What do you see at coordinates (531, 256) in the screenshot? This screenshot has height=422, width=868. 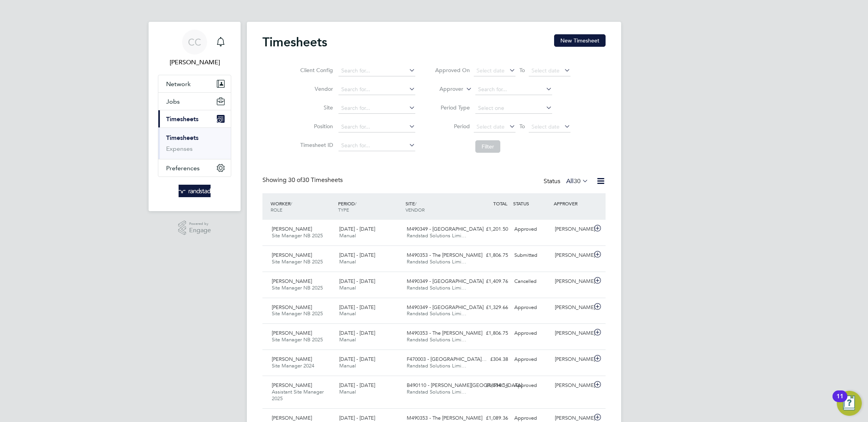 I see `div: Submitted` at bounding box center [531, 256].